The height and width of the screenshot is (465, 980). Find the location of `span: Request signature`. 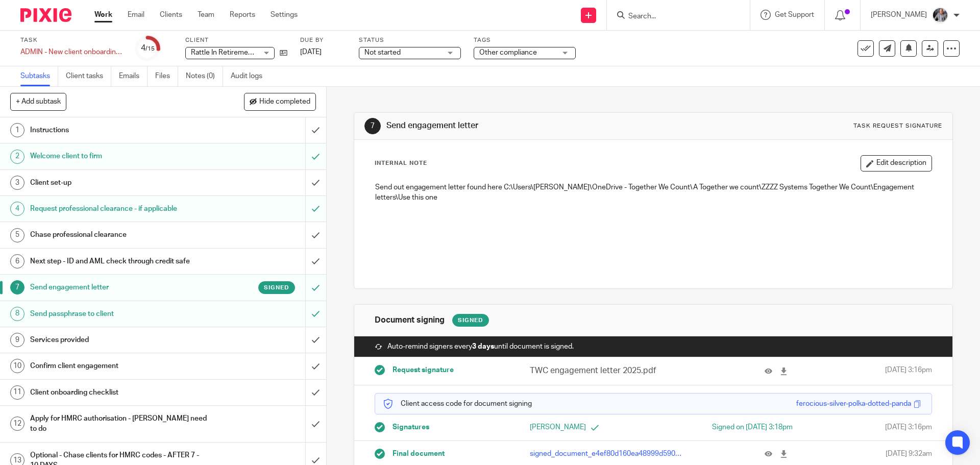

span: Request signature is located at coordinates (423, 370).